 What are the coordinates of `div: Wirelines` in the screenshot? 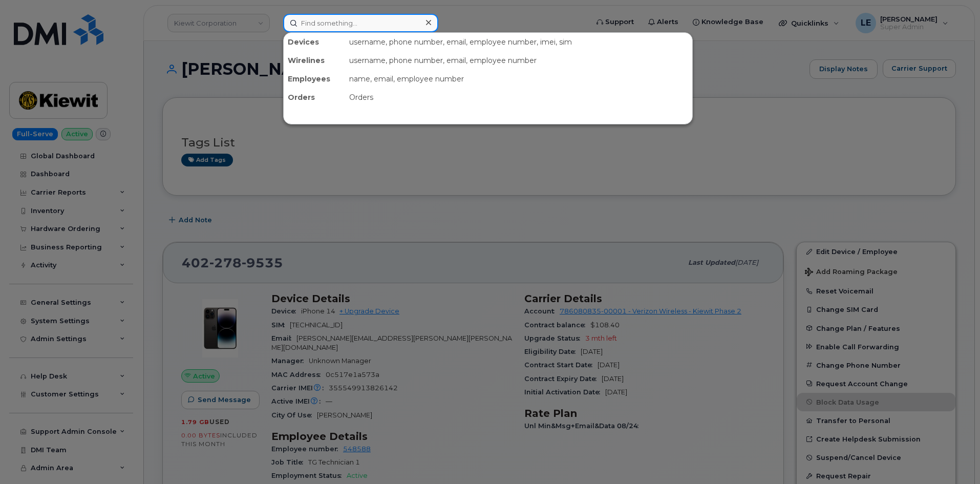 It's located at (314, 60).